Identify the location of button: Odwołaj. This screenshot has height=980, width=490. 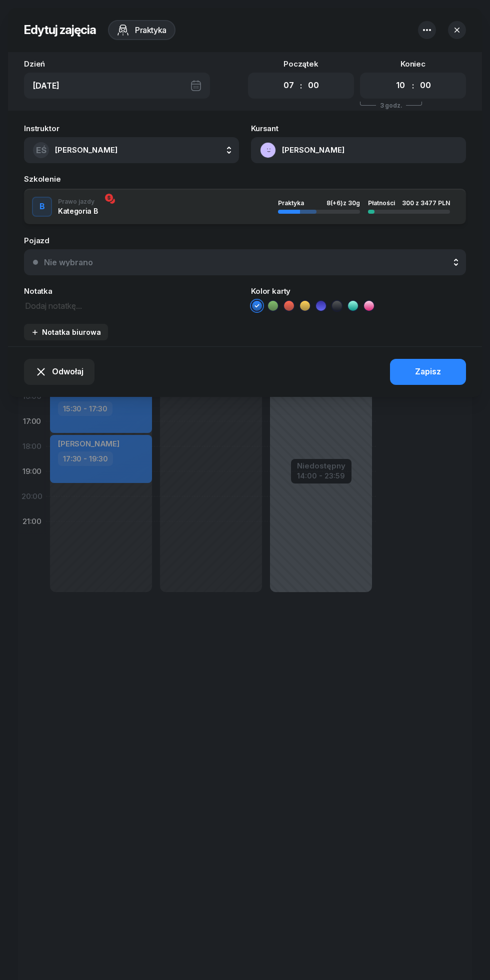
(59, 371).